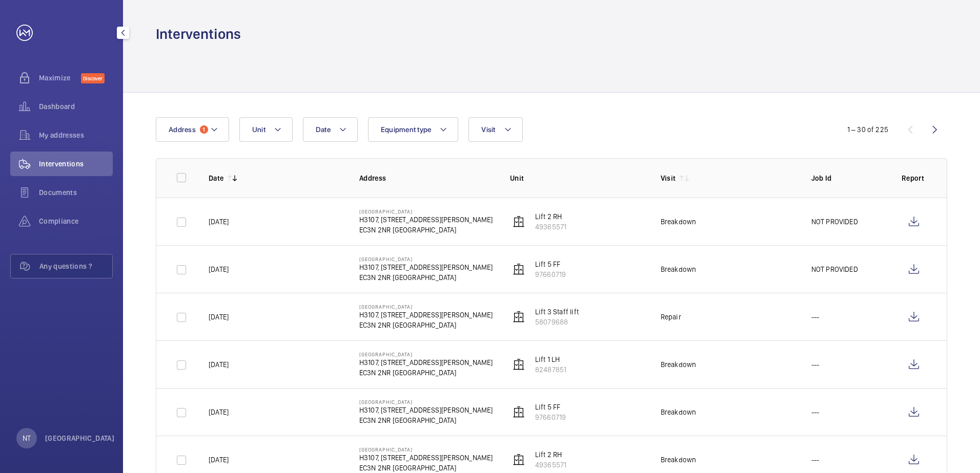  I want to click on p: 82487851, so click(550, 370).